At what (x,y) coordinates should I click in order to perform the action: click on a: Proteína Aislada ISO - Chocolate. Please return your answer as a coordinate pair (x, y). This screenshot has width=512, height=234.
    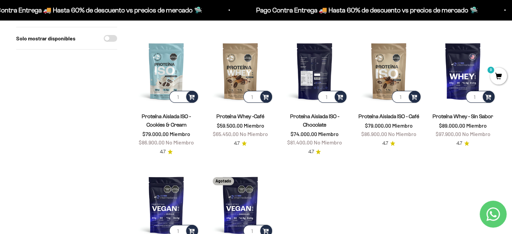
    Looking at the image, I should click on (315, 121).